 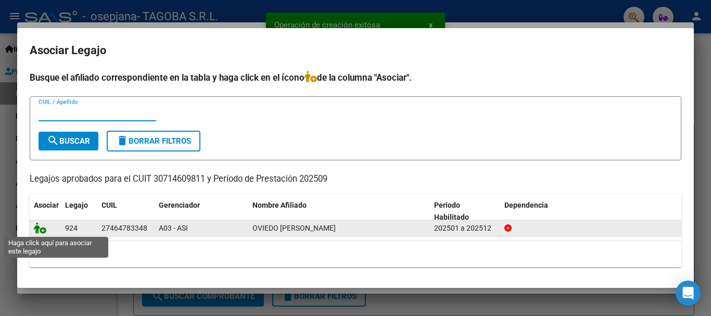 I want to click on h2: Asociar Legajo, so click(x=355, y=50).